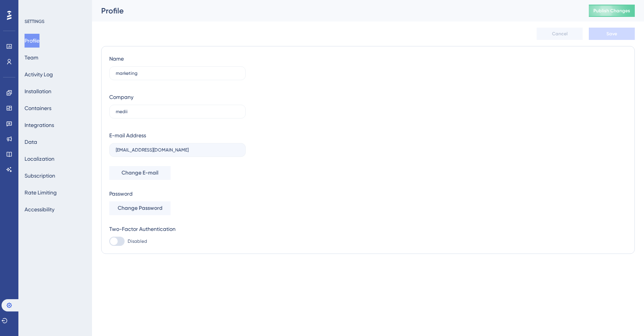 Image resolution: width=644 pixels, height=336 pixels. Describe the element at coordinates (127, 135) in the screenshot. I see `div: E-mail Address` at that location.